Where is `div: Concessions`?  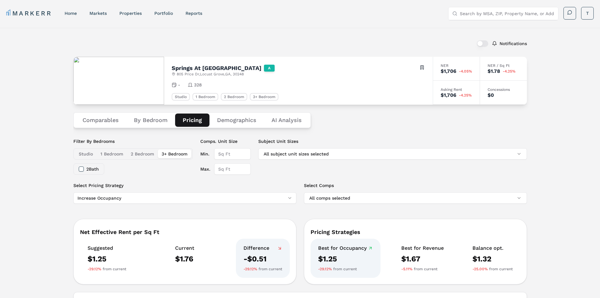 div: Concessions is located at coordinates (504, 89).